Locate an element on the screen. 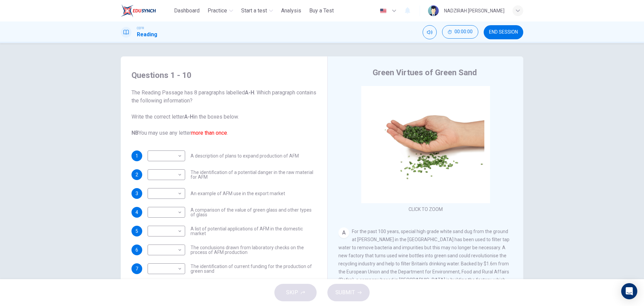 Image resolution: width=644 pixels, height=306 pixels. button: Analysis is located at coordinates (292, 11).